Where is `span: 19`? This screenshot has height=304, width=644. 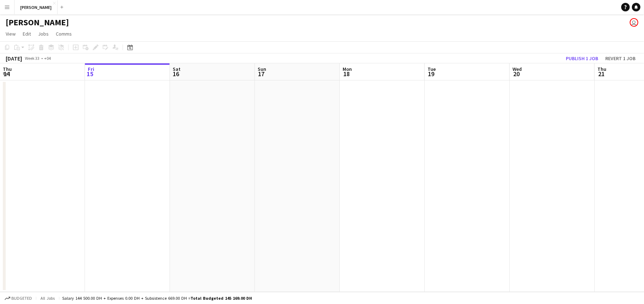
span: 19 is located at coordinates (431, 74).